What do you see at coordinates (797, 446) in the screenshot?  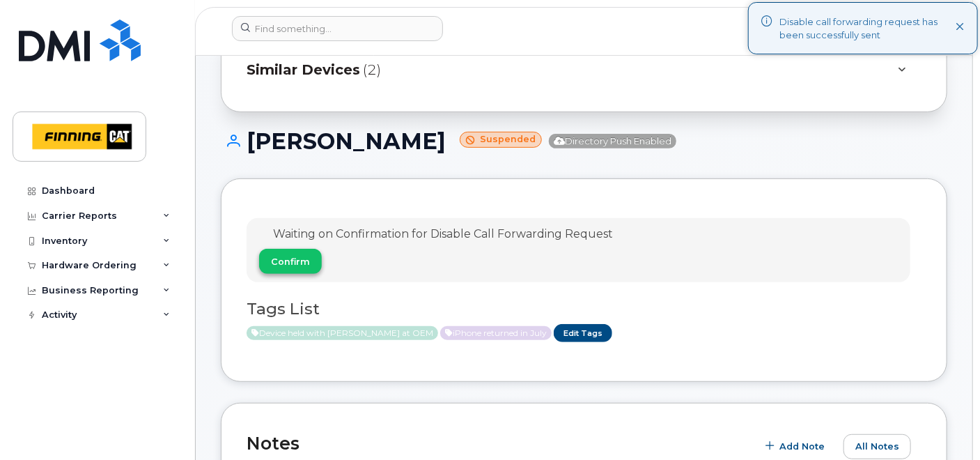 I see `button: Add Note` at bounding box center [797, 446].